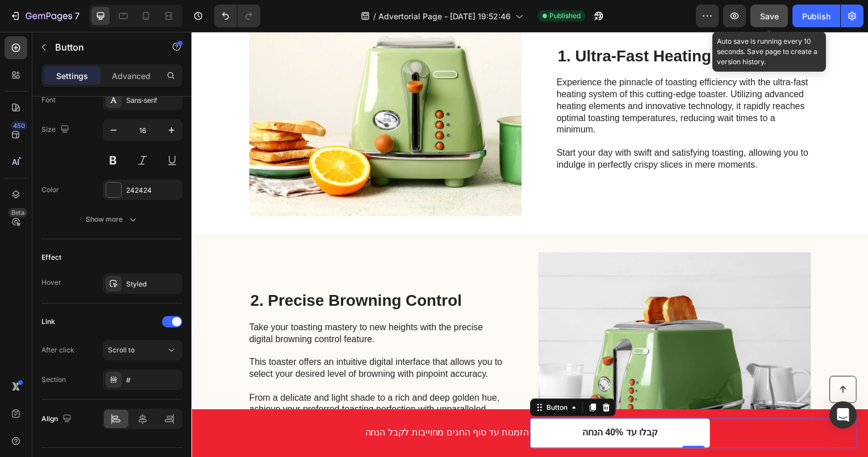 Image resolution: width=868 pixels, height=457 pixels. I want to click on button: 7, so click(44, 16).